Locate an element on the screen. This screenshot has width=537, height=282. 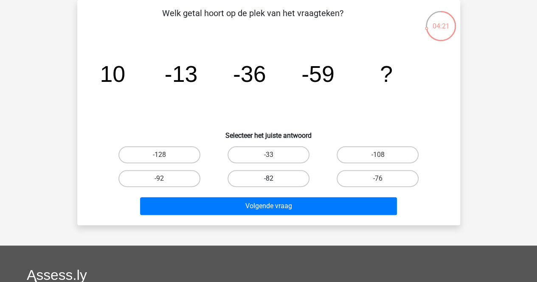
div: 04:21 is located at coordinates (440, 21).